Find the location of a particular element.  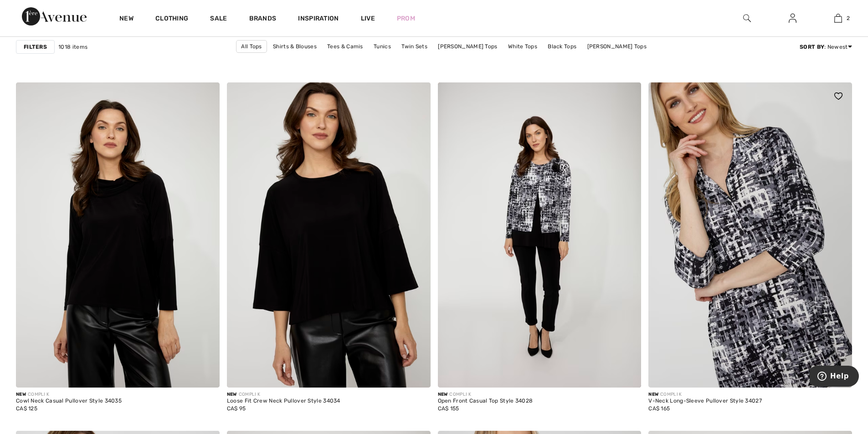

a: Prom is located at coordinates (406, 18).